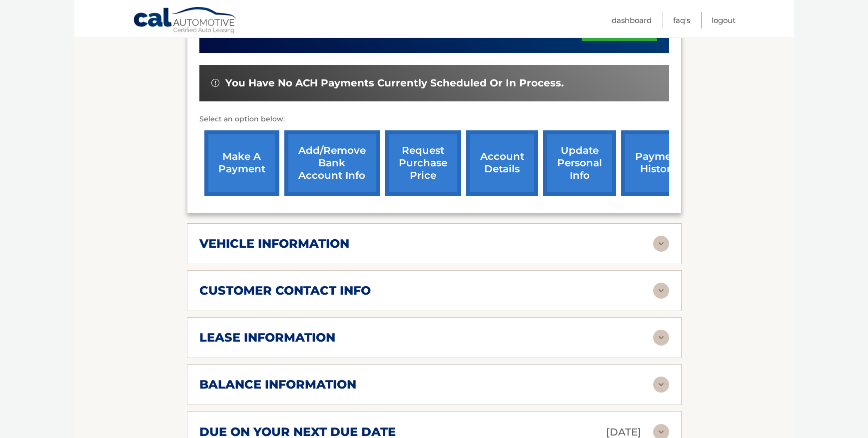 Image resolution: width=868 pixels, height=438 pixels. What do you see at coordinates (215, 83) in the screenshot?
I see `img: alert-white.svg` at bounding box center [215, 83].